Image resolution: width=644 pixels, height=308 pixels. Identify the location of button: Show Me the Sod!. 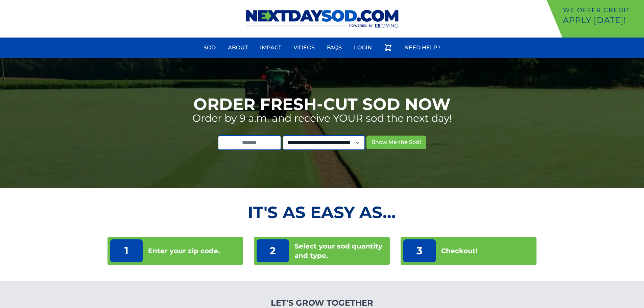
(396, 142).